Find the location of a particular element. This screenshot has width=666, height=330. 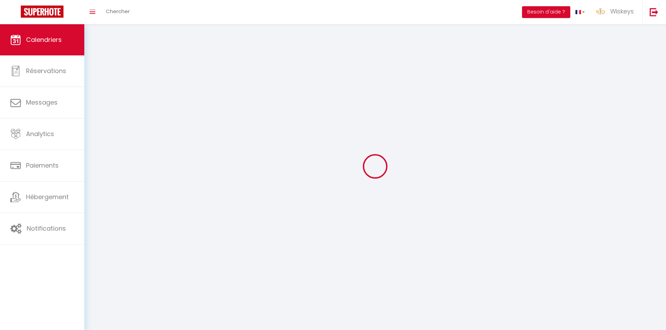

span: Notifications is located at coordinates (46, 228).